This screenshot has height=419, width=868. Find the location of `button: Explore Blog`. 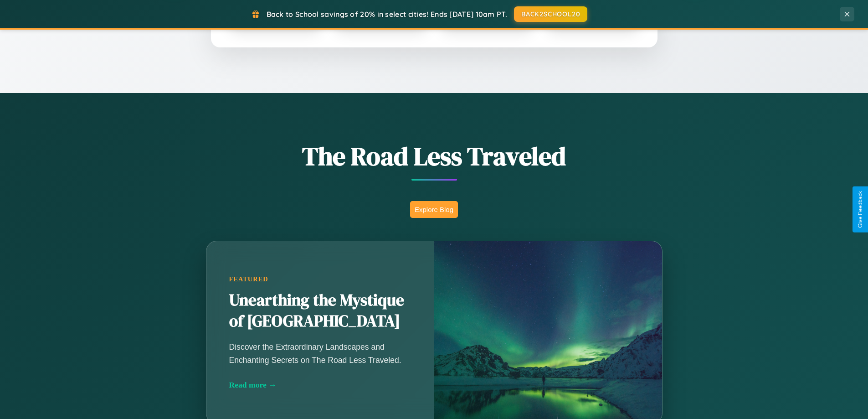

button: Explore Blog is located at coordinates (434, 209).